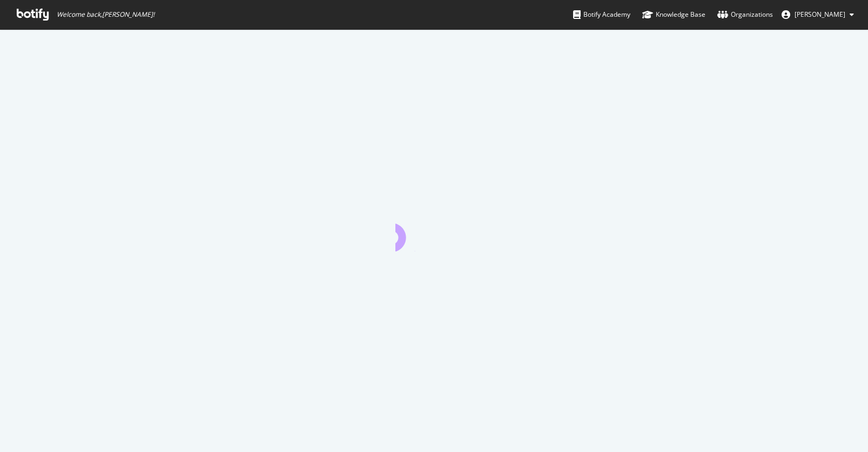 This screenshot has height=452, width=868. Describe the element at coordinates (674, 15) in the screenshot. I see `div: Knowledge Base` at that location.